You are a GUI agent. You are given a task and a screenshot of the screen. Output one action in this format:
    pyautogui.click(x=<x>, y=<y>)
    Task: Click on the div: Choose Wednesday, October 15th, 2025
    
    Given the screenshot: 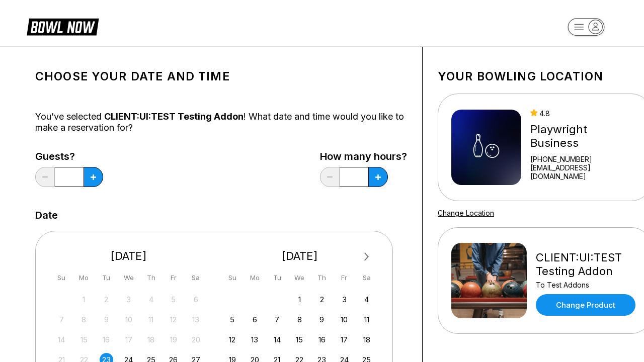 What is the action you would take?
    pyautogui.click(x=300, y=339)
    